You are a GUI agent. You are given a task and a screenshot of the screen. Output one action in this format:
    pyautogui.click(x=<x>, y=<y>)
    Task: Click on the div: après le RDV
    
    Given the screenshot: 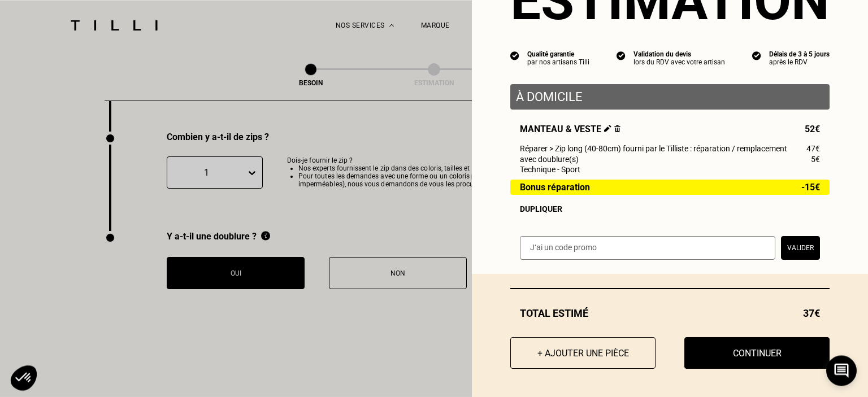 What is the action you would take?
    pyautogui.click(x=799, y=62)
    